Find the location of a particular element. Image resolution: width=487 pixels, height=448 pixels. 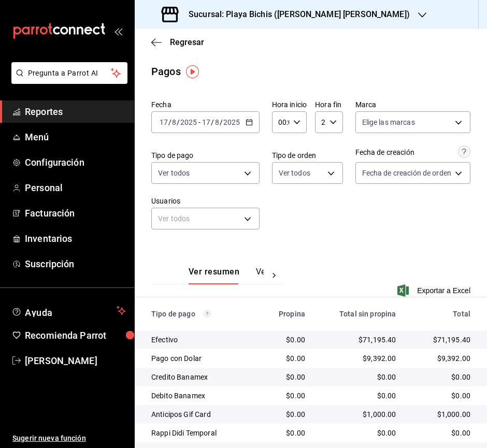

div: Pagos is located at coordinates (166, 71).